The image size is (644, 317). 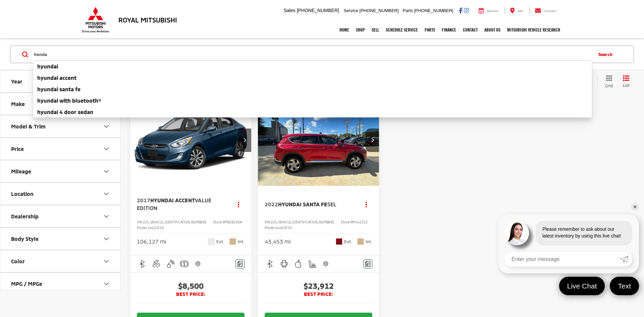 I want to click on button: Search, so click(x=607, y=54).